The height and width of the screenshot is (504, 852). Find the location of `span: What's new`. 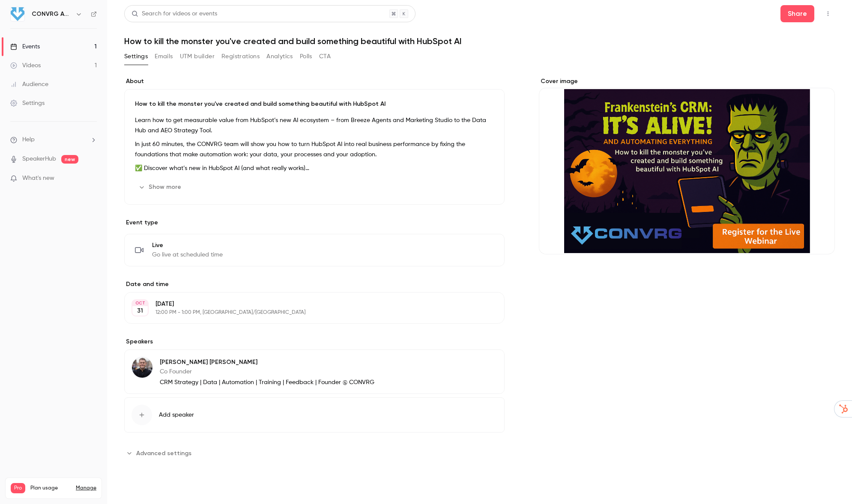

span: What's new is located at coordinates (38, 178).